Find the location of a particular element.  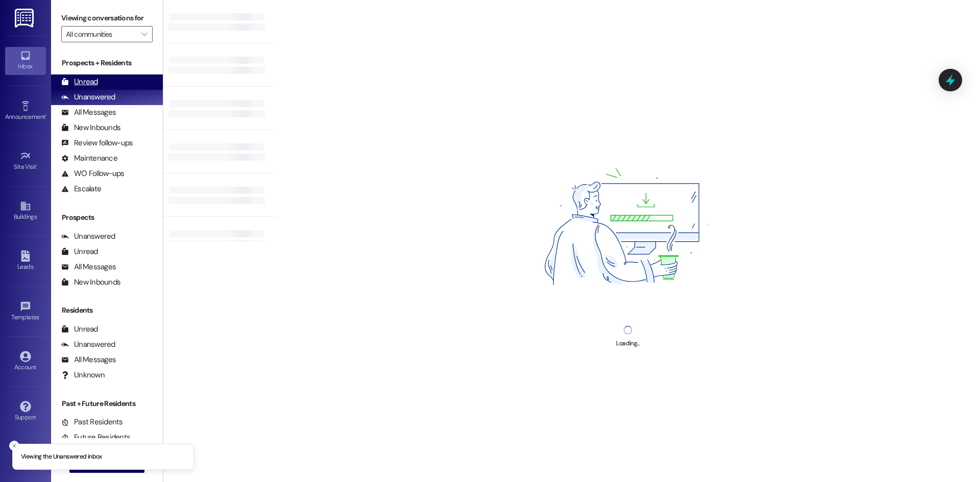

a: Support is located at coordinates (25, 412).